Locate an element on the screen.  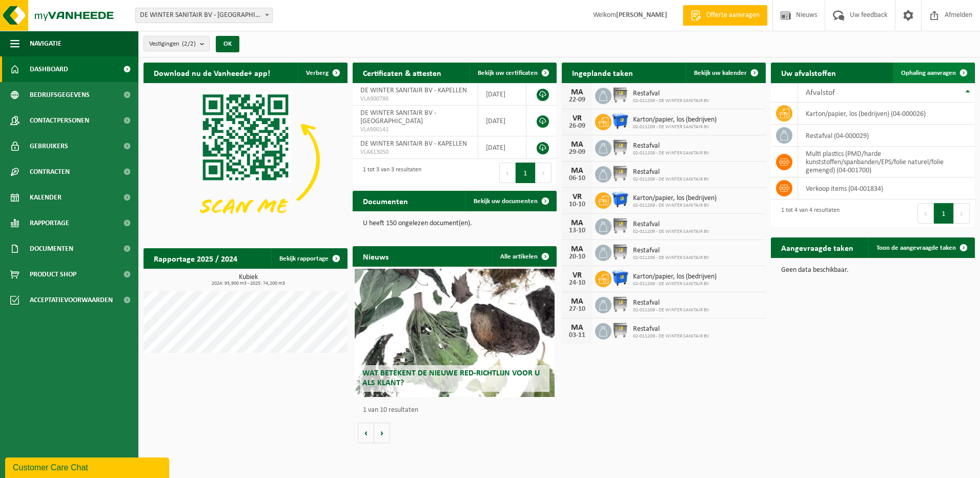
a: Bekijk uw certificaten is located at coordinates (512, 73).